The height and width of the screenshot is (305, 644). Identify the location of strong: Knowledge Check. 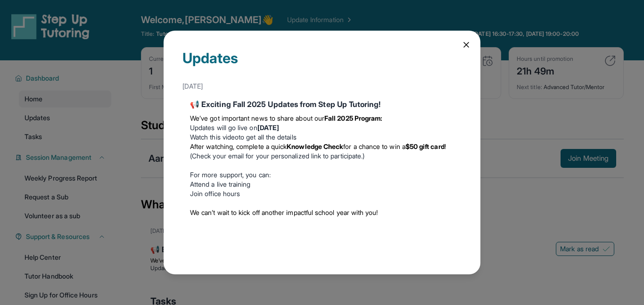
(315, 146).